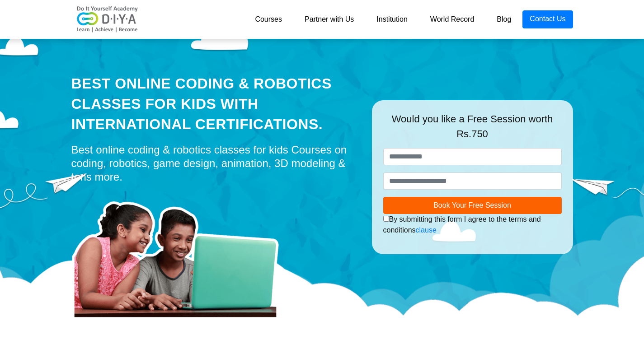  What do you see at coordinates (453, 19) in the screenshot?
I see `a: World Record` at bounding box center [453, 19].